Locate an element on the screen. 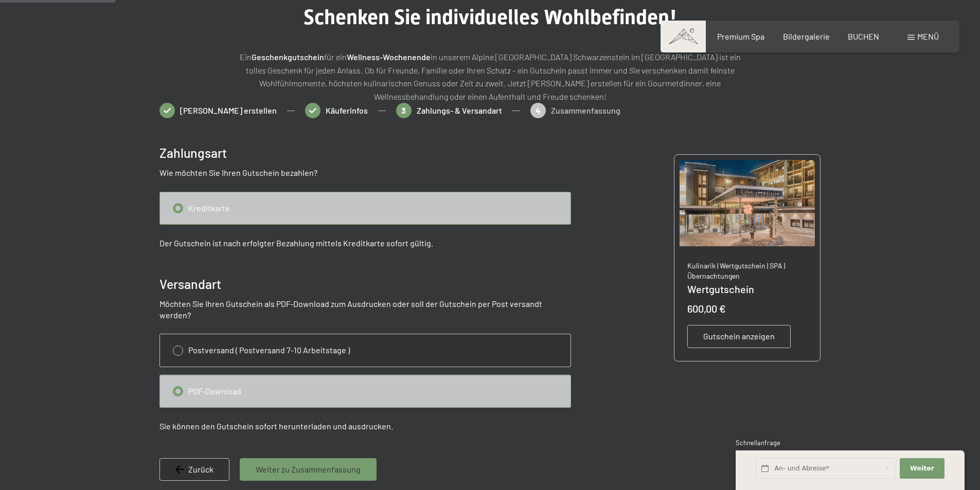  a: Bildergalerie is located at coordinates (806, 36).